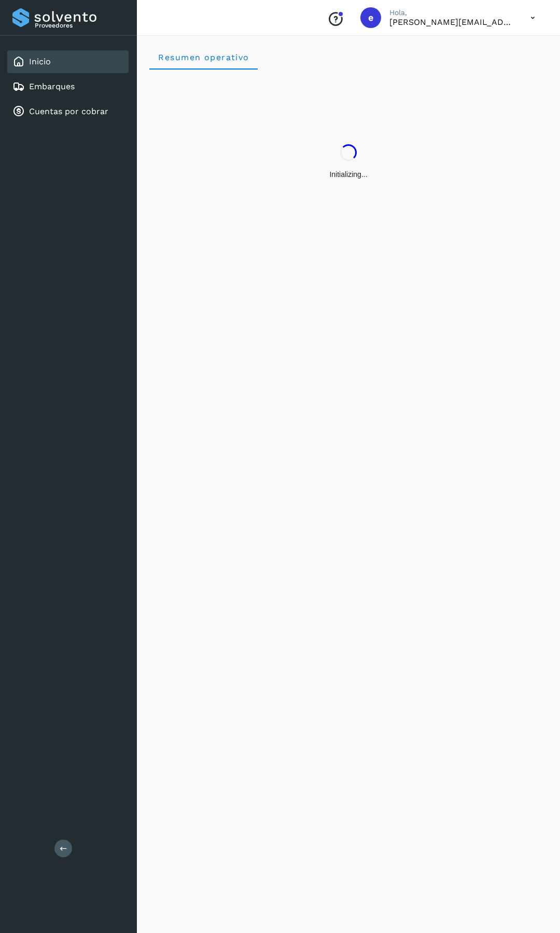 The height and width of the screenshot is (933, 560). What do you see at coordinates (40, 61) in the screenshot?
I see `a: Inicio` at bounding box center [40, 61].